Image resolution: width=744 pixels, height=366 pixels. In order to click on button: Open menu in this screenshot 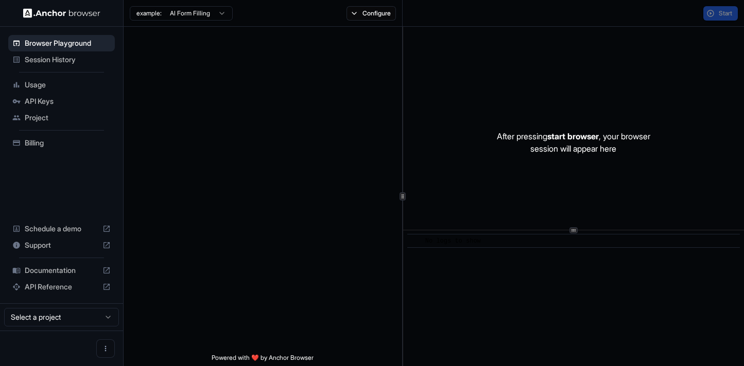, I will do `click(106, 349)`.